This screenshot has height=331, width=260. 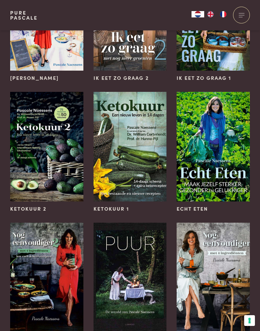 What do you see at coordinates (130, 152) in the screenshot?
I see `a: Ketokuur 1 Ketokuur 1` at bounding box center [130, 152].